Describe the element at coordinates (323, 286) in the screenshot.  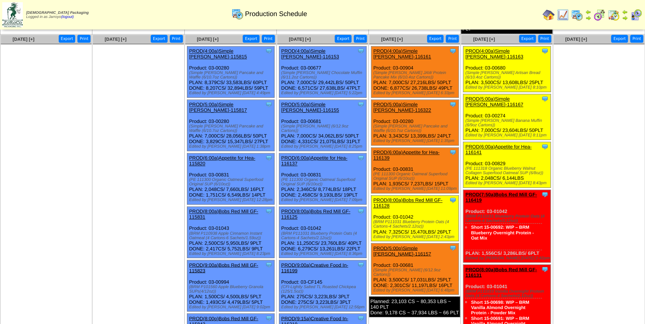
I see `div: Product: 03-CF145 PLAN: 275CS / 3,223LBS / 3PLT DONE: 275CS / 3,223LBS / 3PLT` at that location.